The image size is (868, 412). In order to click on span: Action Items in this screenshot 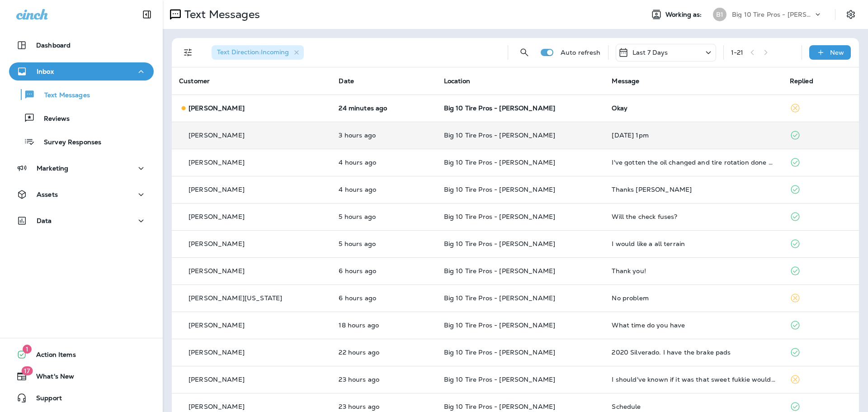, I will do `click(52, 357)`.